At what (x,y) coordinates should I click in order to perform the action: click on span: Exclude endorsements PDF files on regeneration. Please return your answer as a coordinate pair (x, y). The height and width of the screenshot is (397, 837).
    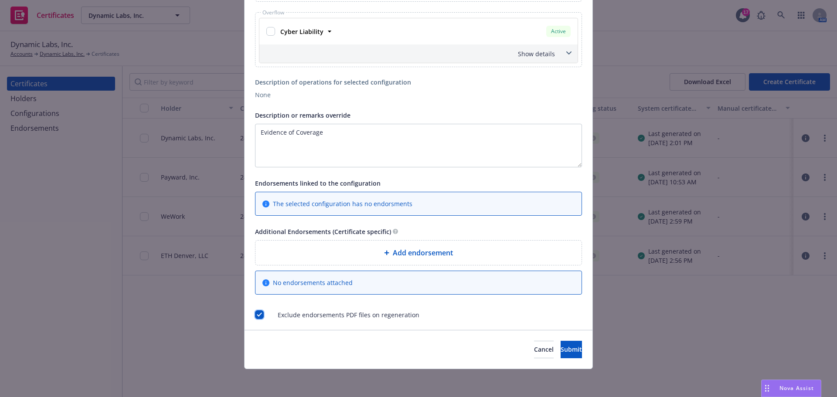
    Looking at the image, I should click on (348, 315).